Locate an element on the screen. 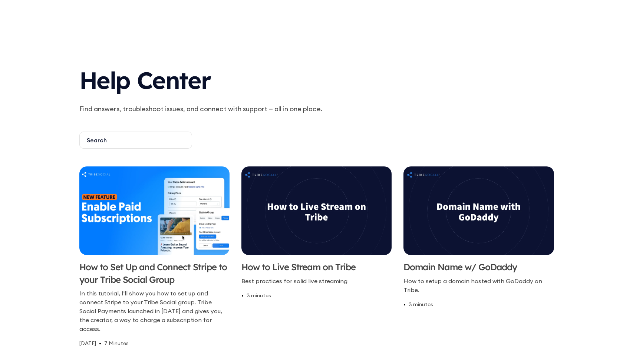 Image resolution: width=633 pixels, height=364 pixels. div: 7 Minutes is located at coordinates (116, 343).